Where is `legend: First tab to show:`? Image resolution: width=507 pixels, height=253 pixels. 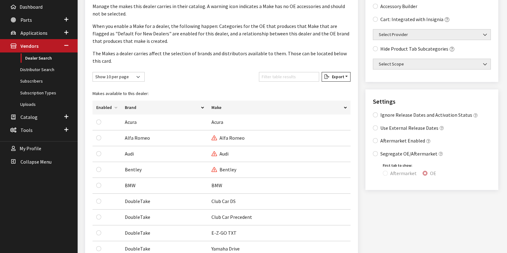 legend: First tab to show: is located at coordinates (437, 166).